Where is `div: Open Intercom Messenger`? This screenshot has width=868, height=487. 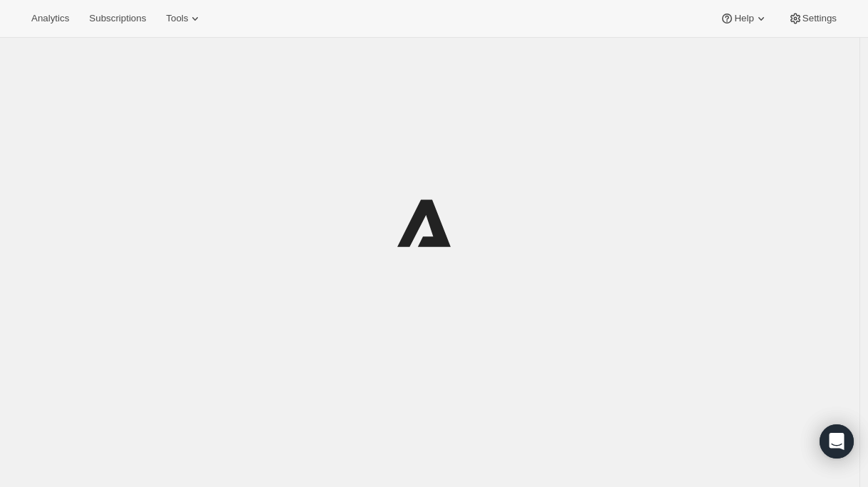
div: Open Intercom Messenger is located at coordinates (837, 441).